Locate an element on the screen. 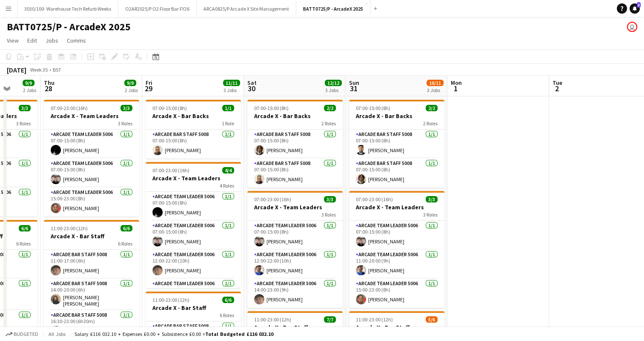  span: Jobs is located at coordinates (52, 40).